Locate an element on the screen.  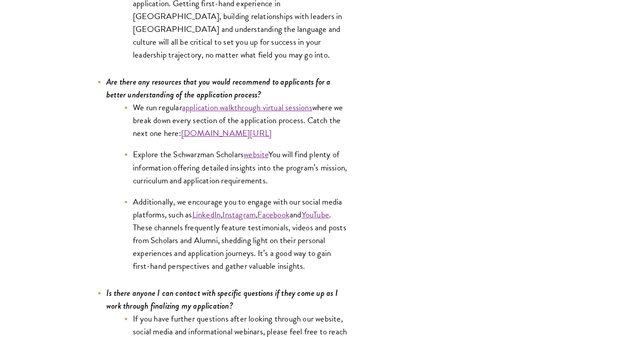
a: application walkthrough virtual sessions is located at coordinates (247, 107).